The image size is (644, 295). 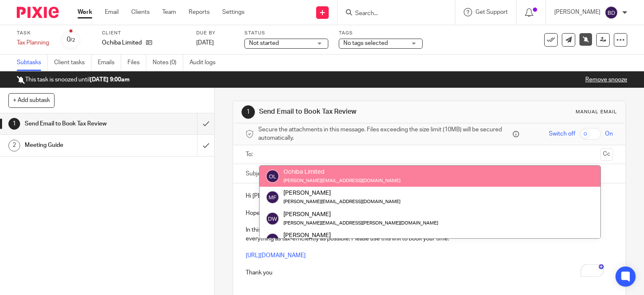 What do you see at coordinates (562, 134) in the screenshot?
I see `span: Switch off` at bounding box center [562, 134].